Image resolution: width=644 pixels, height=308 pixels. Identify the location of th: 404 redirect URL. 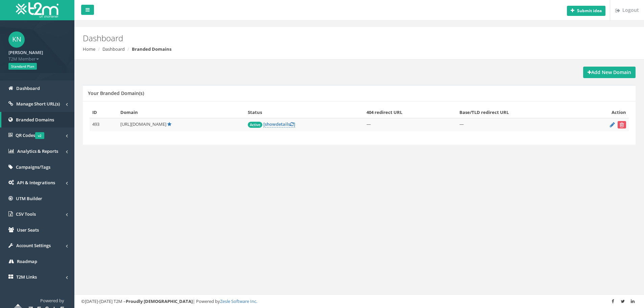
(410, 112).